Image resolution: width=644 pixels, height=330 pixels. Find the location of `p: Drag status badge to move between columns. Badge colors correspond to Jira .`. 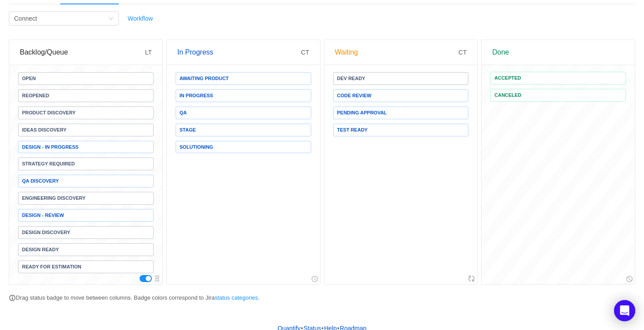

p: Drag status badge to move between columns. Badge colors correspond to Jira . is located at coordinates (321, 298).